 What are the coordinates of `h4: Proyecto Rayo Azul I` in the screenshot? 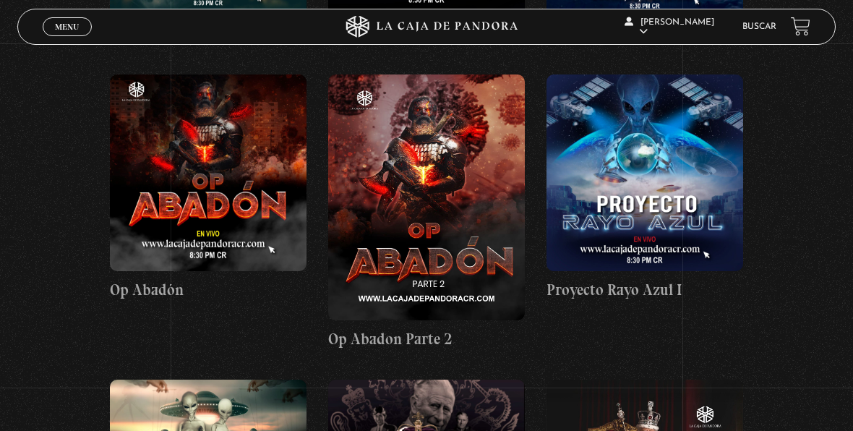 It's located at (644, 290).